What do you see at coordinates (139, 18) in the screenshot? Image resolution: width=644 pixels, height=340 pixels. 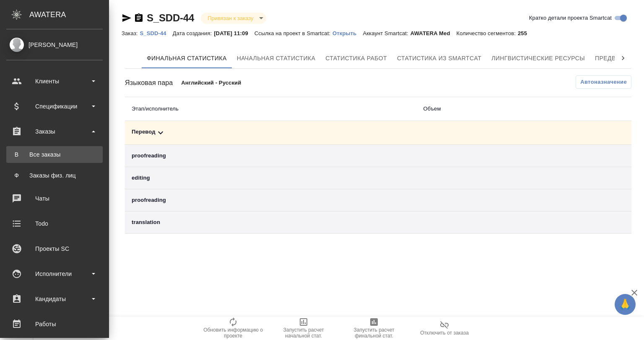 I see `button: Скопировать ссылку` at bounding box center [139, 18].